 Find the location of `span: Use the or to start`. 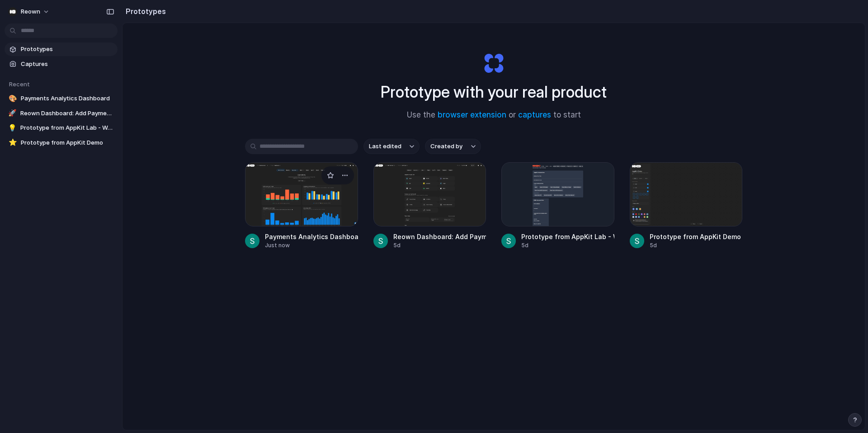

span: Use the or to start is located at coordinates (494, 115).